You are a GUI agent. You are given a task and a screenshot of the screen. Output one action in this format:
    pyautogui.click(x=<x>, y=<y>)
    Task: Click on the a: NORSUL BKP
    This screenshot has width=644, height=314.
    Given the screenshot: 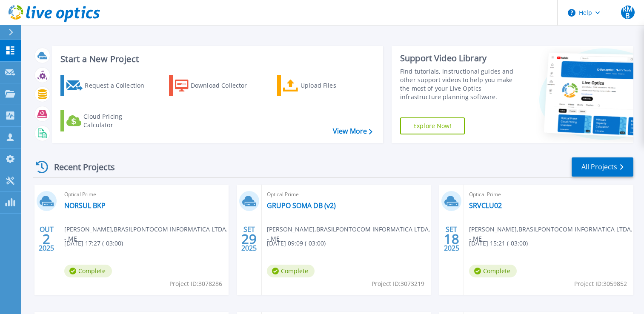 What is the action you would take?
    pyautogui.click(x=85, y=205)
    